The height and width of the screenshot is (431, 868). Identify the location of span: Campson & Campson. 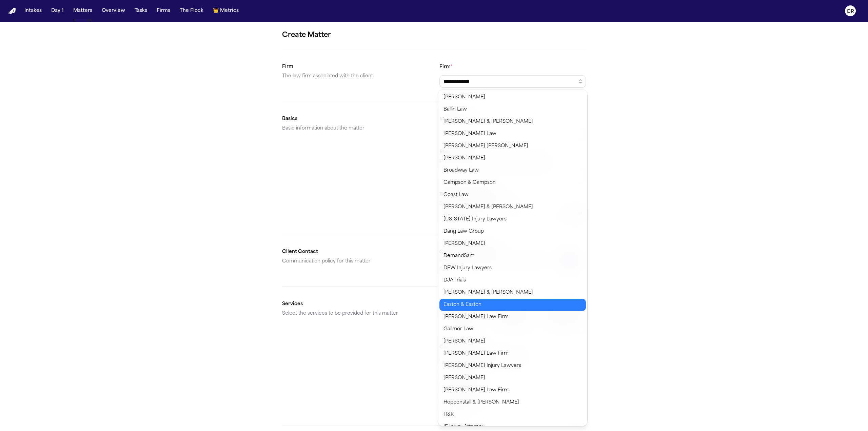
(469, 183).